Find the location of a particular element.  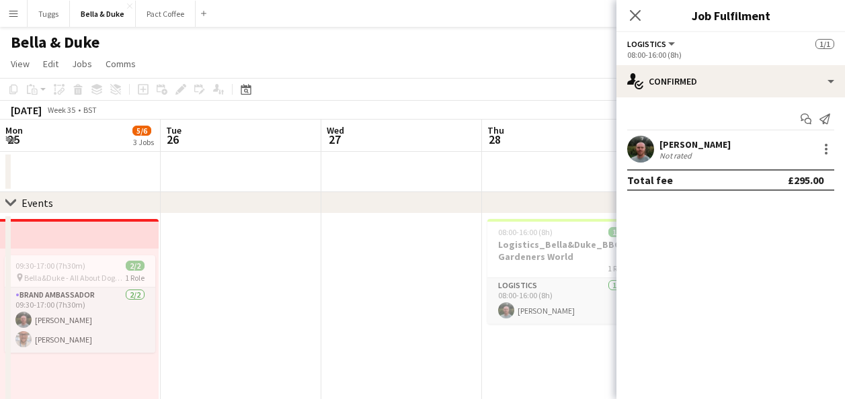

a: Edit is located at coordinates (50, 64).